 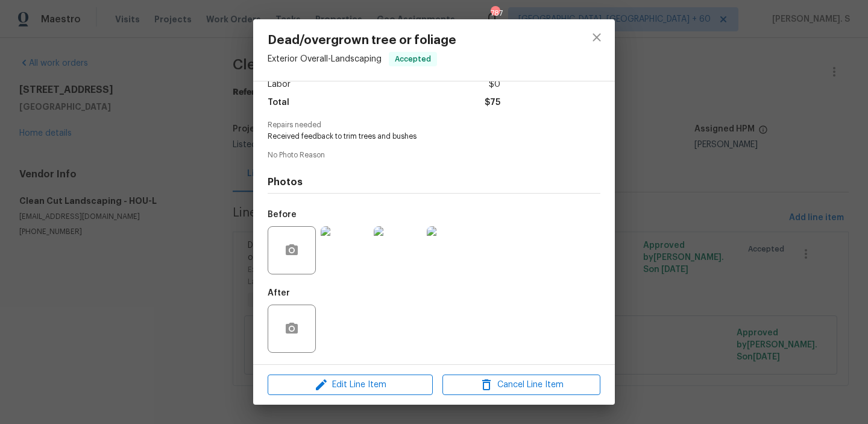 I want to click on div: 787, so click(x=495, y=13).